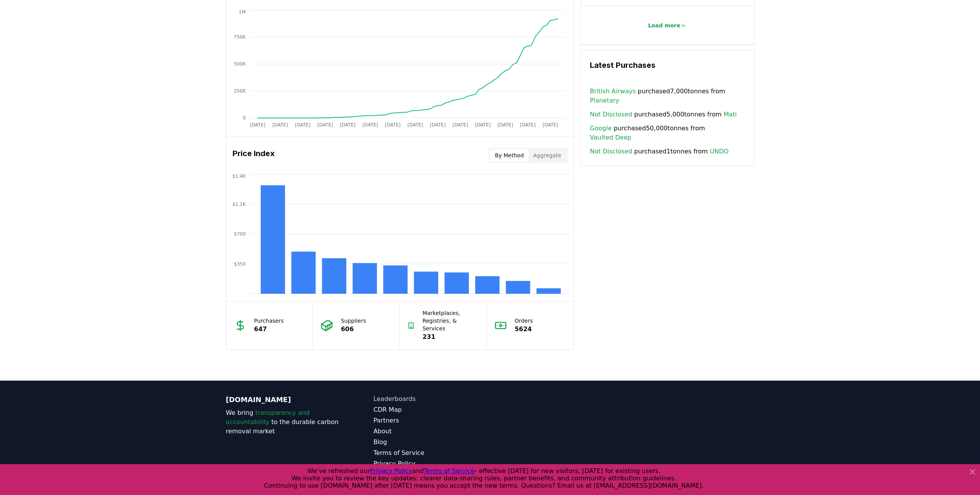  What do you see at coordinates (735, 468) in the screenshot?
I see `a: Twitter` at bounding box center [735, 468].